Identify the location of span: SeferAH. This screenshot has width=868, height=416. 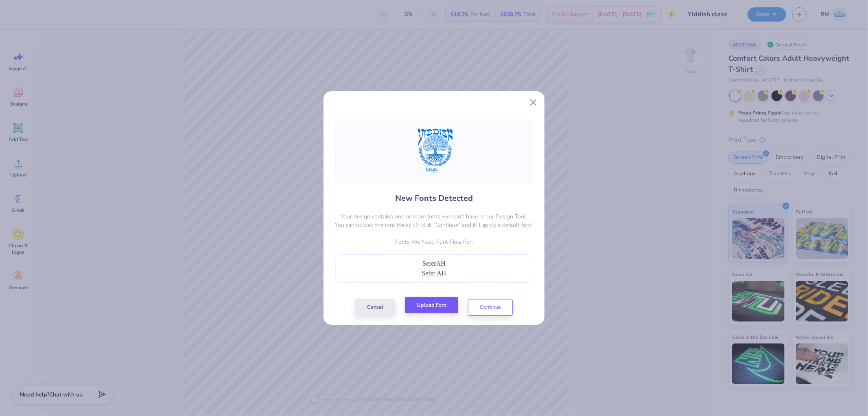
(434, 263).